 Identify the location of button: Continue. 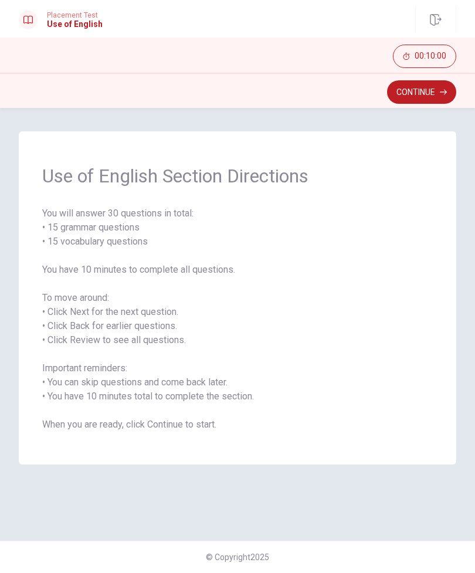
(422, 92).